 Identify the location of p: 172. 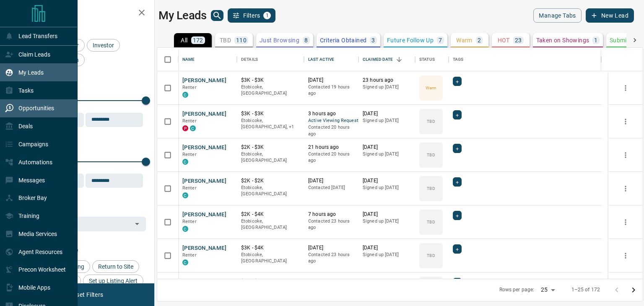
(198, 40).